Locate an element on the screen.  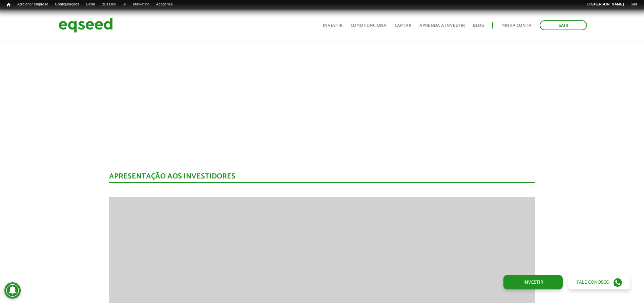
a: Fale conosco is located at coordinates (599, 282).